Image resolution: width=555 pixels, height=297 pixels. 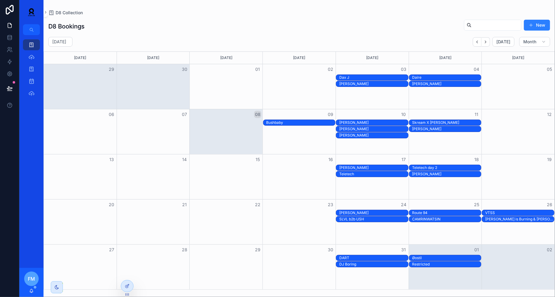 I want to click on img: App logo, so click(x=31, y=12).